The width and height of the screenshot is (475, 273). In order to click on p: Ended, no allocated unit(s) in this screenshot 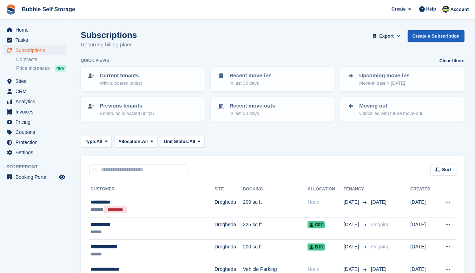, I will do `click(127, 113)`.